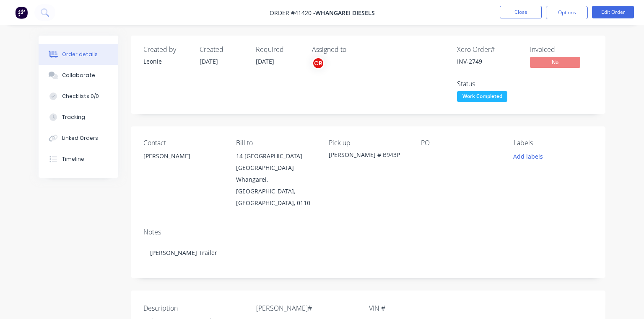  What do you see at coordinates (422, 309) in the screenshot?
I see `label: VIN #` at bounding box center [422, 309].